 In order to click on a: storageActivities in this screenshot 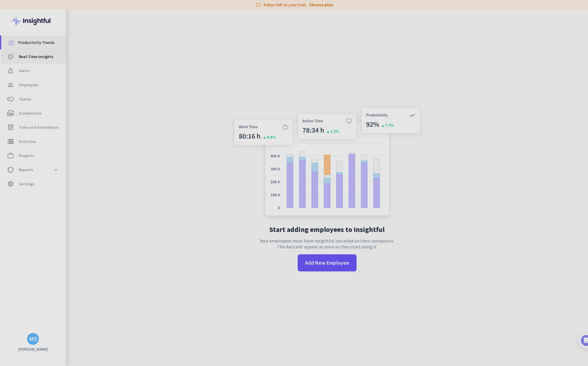, I will do `click(33, 141)`.